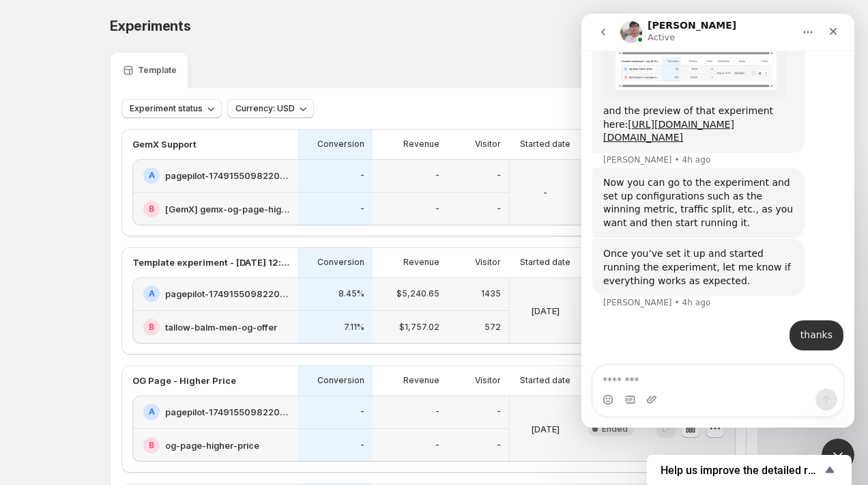  I want to click on button: Experiment status, so click(171, 109).